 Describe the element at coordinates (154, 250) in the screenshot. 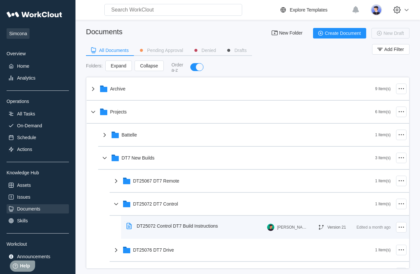

I see `div: DT25076 DT7 Drive` at that location.